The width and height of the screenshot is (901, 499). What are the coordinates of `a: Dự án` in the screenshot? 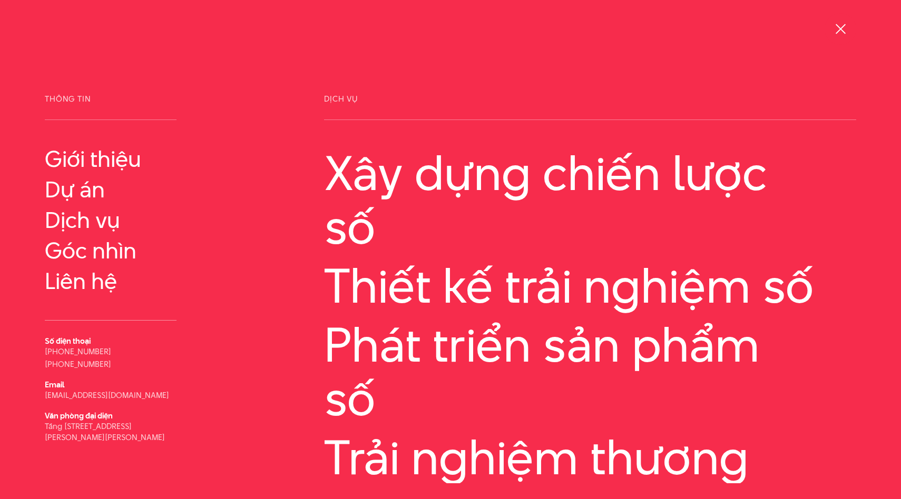 It's located at (111, 190).